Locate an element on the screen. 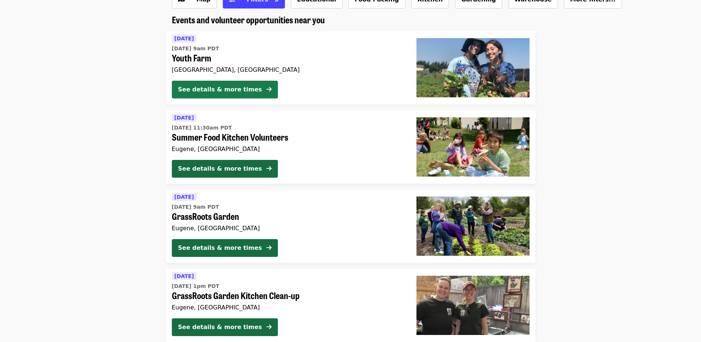 The image size is (701, 342). img: Youth Farm organized by FOOD For Lane County is located at coordinates (473, 68).